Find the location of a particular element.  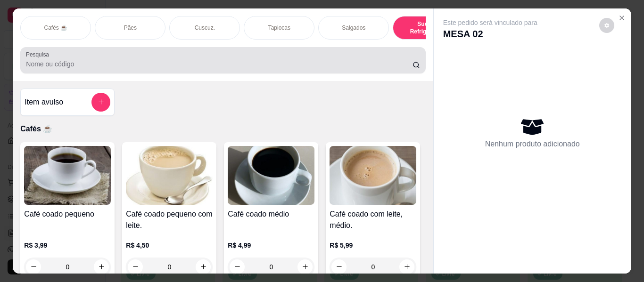

button: add-separate-item is located at coordinates (101, 102).